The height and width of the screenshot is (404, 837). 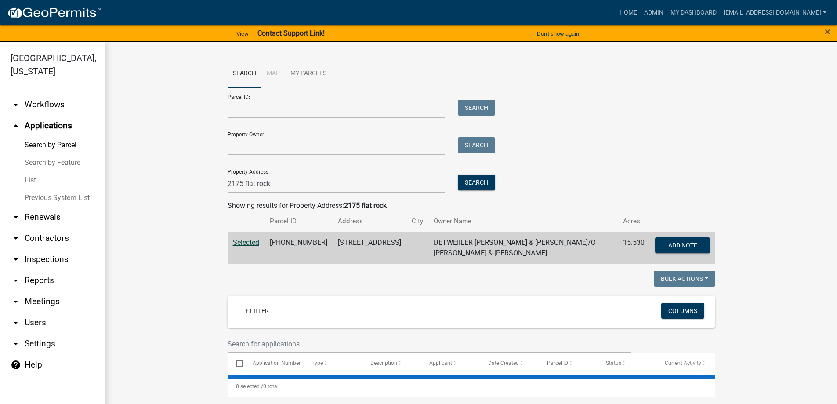 What do you see at coordinates (693, 13) in the screenshot?
I see `a: My Dashboard` at bounding box center [693, 13].